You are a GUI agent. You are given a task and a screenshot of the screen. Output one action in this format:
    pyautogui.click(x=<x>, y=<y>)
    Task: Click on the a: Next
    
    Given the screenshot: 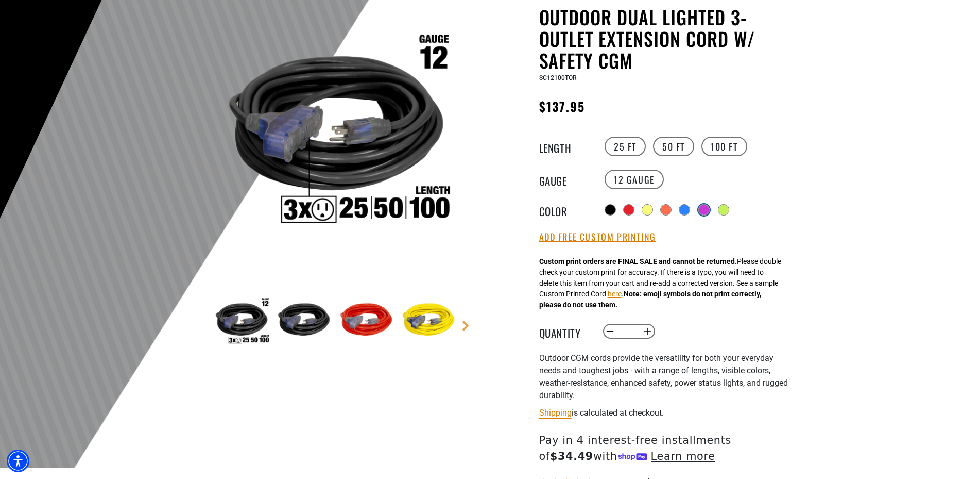 What is the action you would take?
    pyautogui.click(x=466, y=325)
    